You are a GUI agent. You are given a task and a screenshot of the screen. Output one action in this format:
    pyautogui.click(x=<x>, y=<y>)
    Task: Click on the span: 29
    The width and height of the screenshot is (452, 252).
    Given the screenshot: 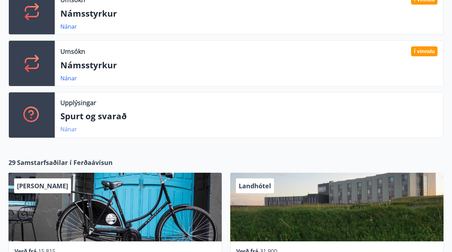 What is the action you would take?
    pyautogui.click(x=12, y=162)
    